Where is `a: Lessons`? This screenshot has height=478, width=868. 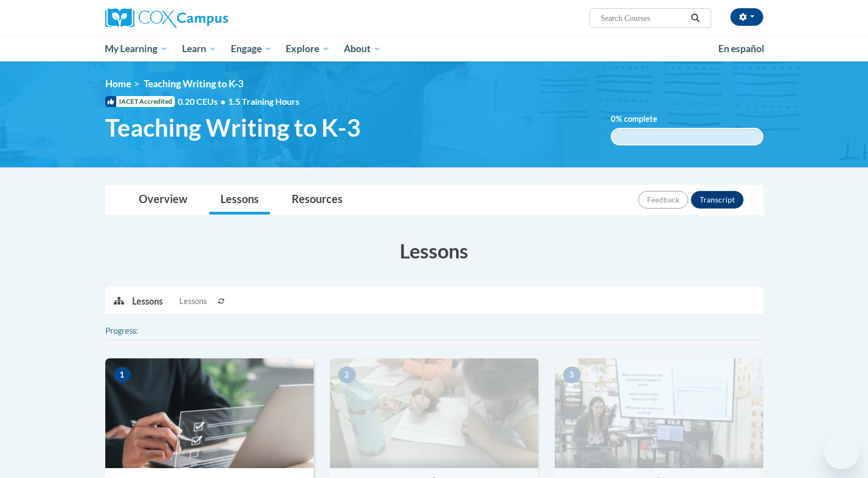 a: Lessons is located at coordinates (240, 199).